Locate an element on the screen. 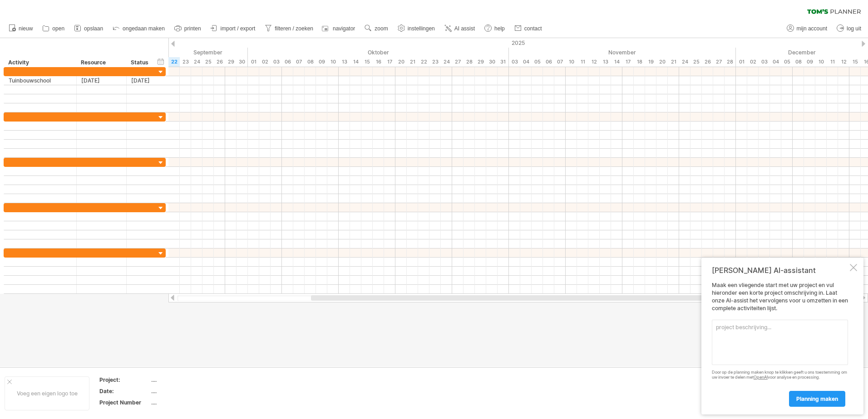 This screenshot has height=419, width=868. div: vrijdag, 21 November 2025 is located at coordinates (674, 62).